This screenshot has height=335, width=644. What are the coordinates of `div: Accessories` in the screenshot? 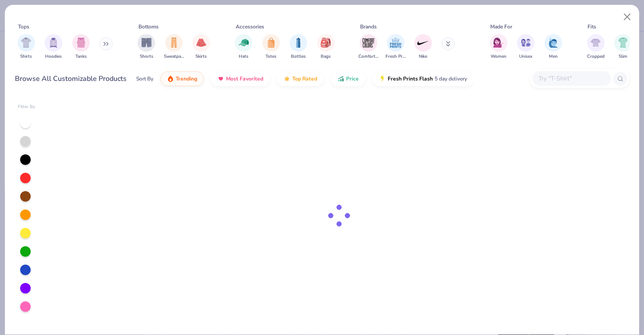 It's located at (249, 27).